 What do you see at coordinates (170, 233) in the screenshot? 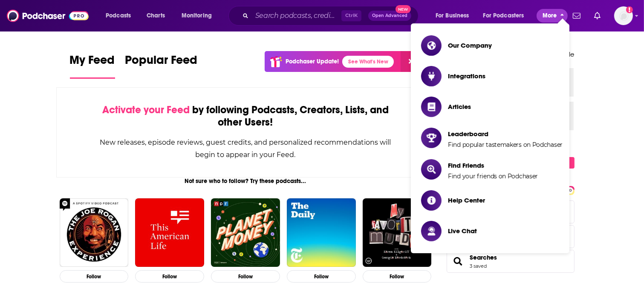
I see `a: This American Life` at bounding box center [170, 233].